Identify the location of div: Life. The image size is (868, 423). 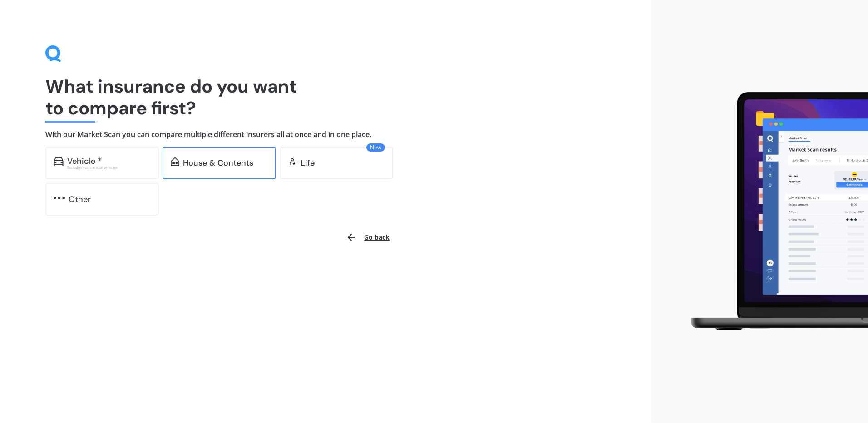
(308, 163).